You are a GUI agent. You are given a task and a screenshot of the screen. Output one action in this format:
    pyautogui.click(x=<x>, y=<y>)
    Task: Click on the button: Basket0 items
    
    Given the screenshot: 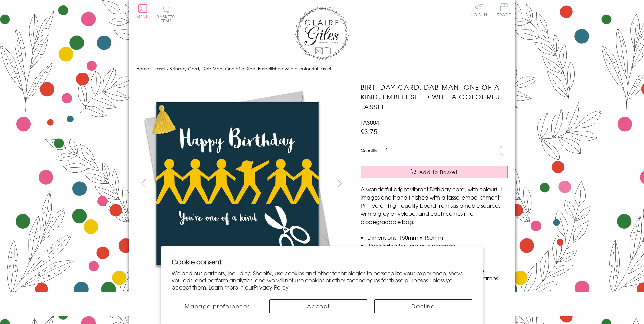 What is the action you would take?
    pyautogui.click(x=165, y=14)
    